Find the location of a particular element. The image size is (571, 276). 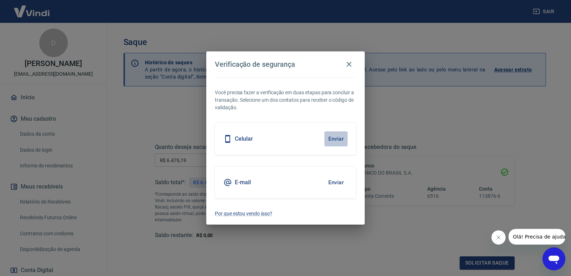

h4: Verificação de segurança is located at coordinates (255, 64).